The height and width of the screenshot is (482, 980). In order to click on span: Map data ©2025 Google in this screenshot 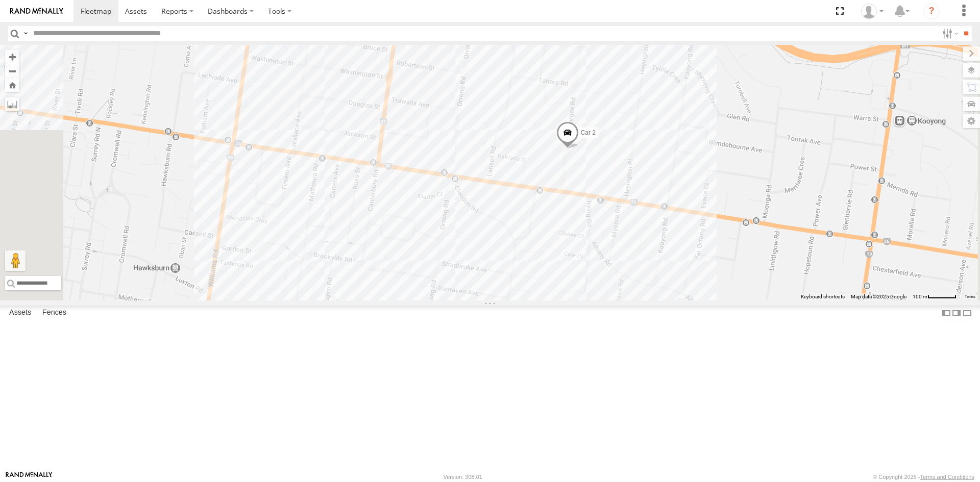, I will do `click(878, 296)`.